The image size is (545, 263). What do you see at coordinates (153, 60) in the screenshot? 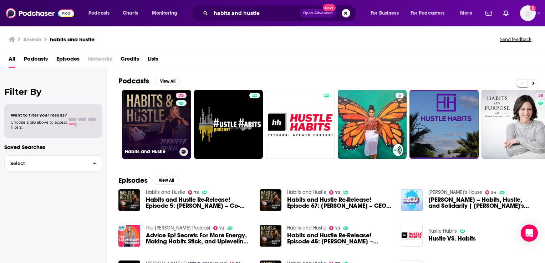
I see `span: Lists` at bounding box center [153, 60].